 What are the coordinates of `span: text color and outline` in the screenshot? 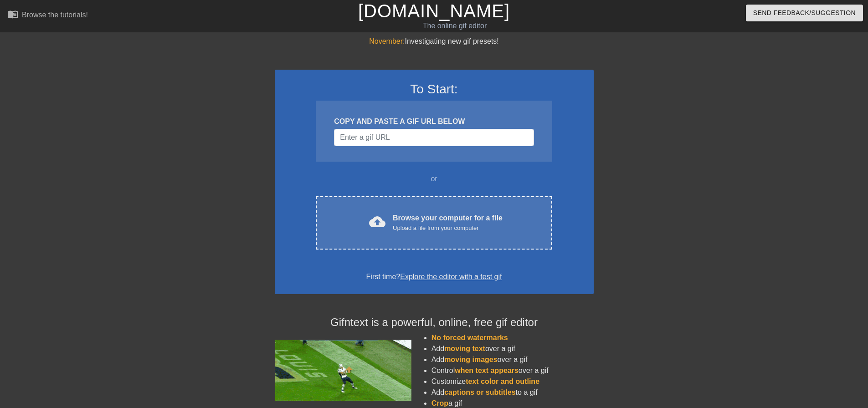 It's located at (502, 381).